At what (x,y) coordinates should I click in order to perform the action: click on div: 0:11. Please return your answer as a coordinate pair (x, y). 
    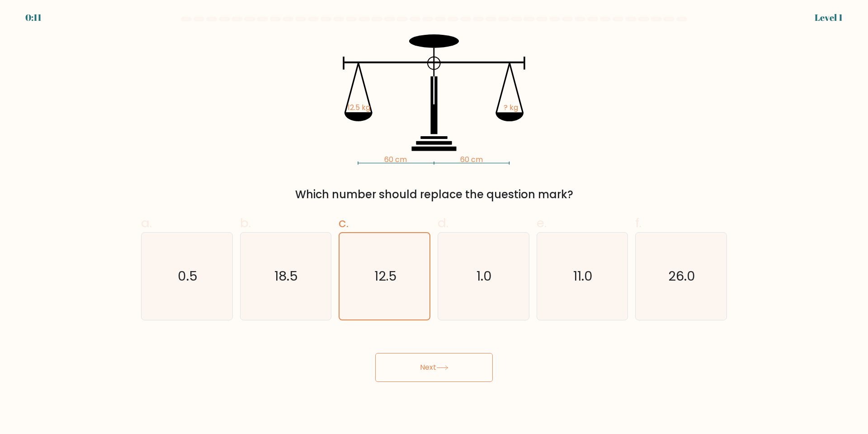
    Looking at the image, I should click on (34, 18).